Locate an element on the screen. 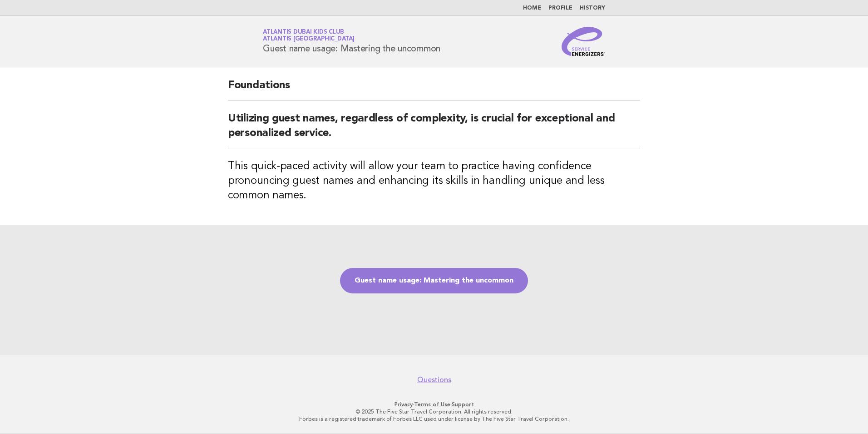  a: Profile is located at coordinates (561, 8).